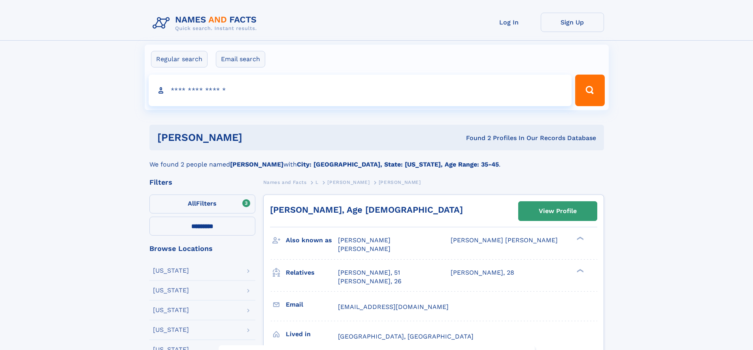 The width and height of the screenshot is (753, 350). Describe the element at coordinates (312, 273) in the screenshot. I see `h3: Relatives` at that location.